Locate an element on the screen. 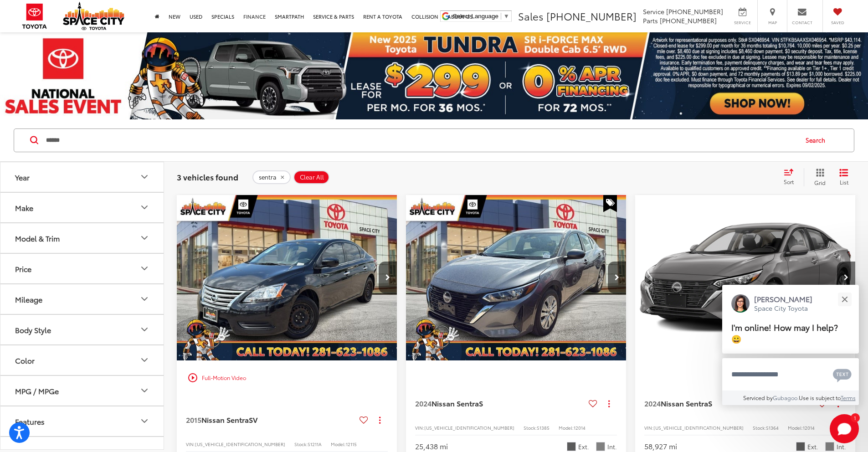 This screenshot has height=452, width=868. a: 2024 Nissan Sentra S2024 Nissan Sentra S2024 Nissan Sentra S2024 Nissan Sentra S is located at coordinates (745, 277).